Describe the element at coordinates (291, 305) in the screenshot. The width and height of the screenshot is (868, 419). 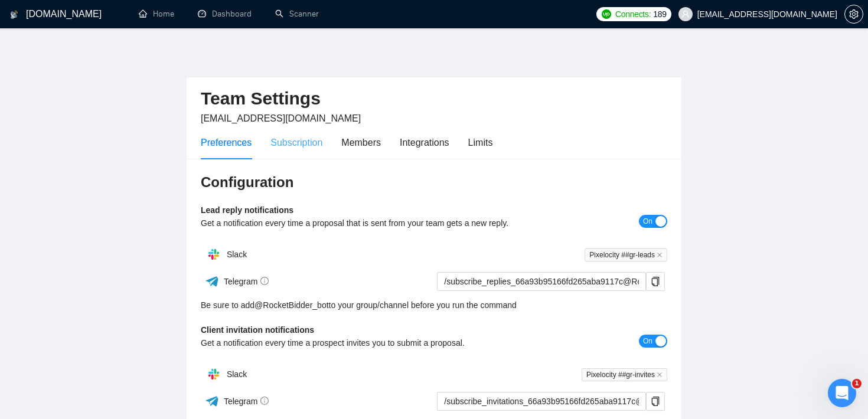
I see `a: @RocketBidder_bot` at that location.